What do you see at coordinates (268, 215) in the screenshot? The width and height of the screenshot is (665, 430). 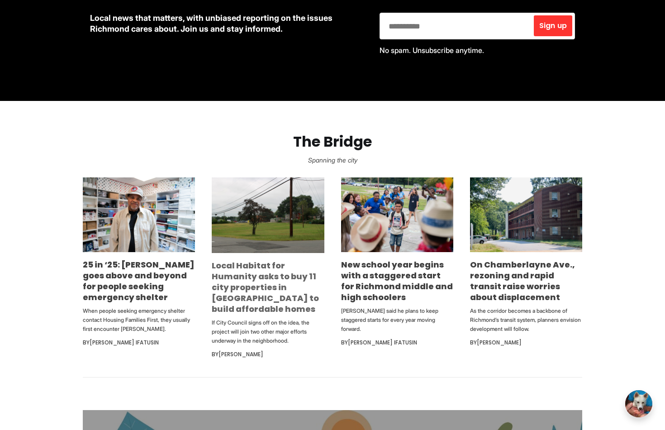 I see `img: Local Habitat for Humanity asks to buy 11 city properties in Northside to build affordable homes` at bounding box center [268, 215].